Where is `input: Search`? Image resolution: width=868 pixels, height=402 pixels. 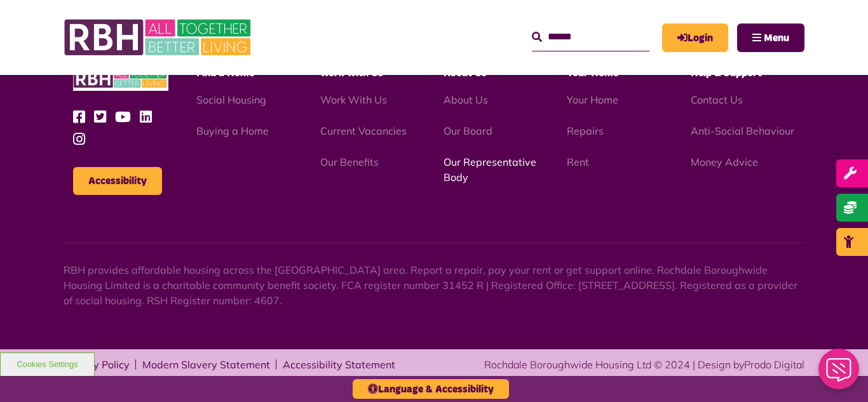 input: Search is located at coordinates (591, 37).